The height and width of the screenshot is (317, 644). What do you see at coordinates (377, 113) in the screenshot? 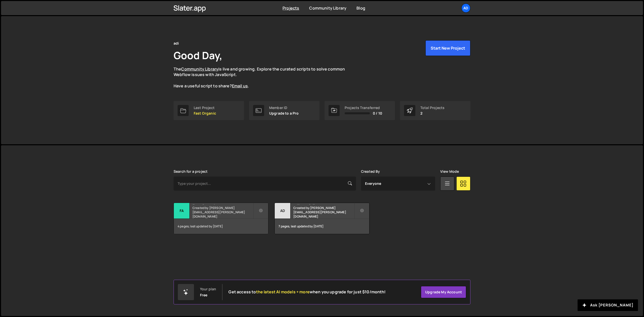
I see `span: 0 / 10` at bounding box center [377, 113].